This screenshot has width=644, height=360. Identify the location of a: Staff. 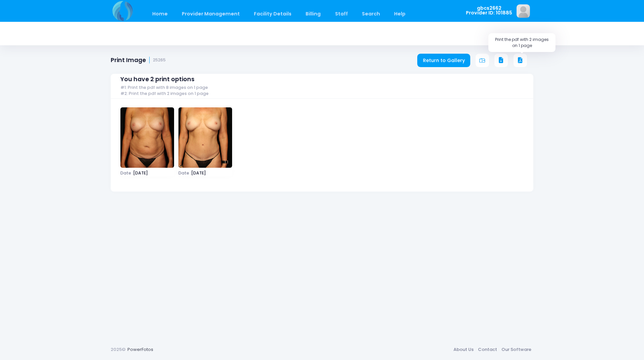
(341, 14).